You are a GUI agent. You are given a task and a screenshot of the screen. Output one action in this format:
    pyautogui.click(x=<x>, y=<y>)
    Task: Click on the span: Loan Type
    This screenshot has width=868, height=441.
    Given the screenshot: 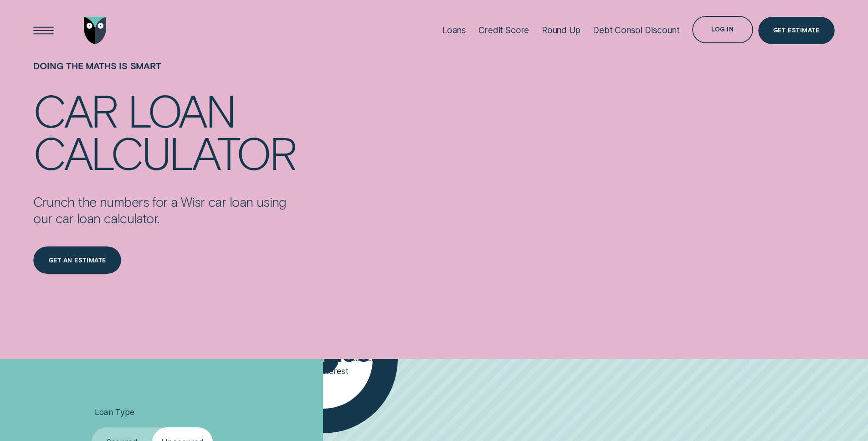 What is the action you would take?
    pyautogui.click(x=114, y=412)
    